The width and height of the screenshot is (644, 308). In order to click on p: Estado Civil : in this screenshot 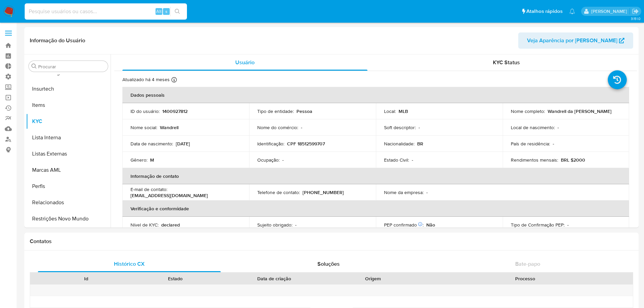, I will do `click(397, 160)`.